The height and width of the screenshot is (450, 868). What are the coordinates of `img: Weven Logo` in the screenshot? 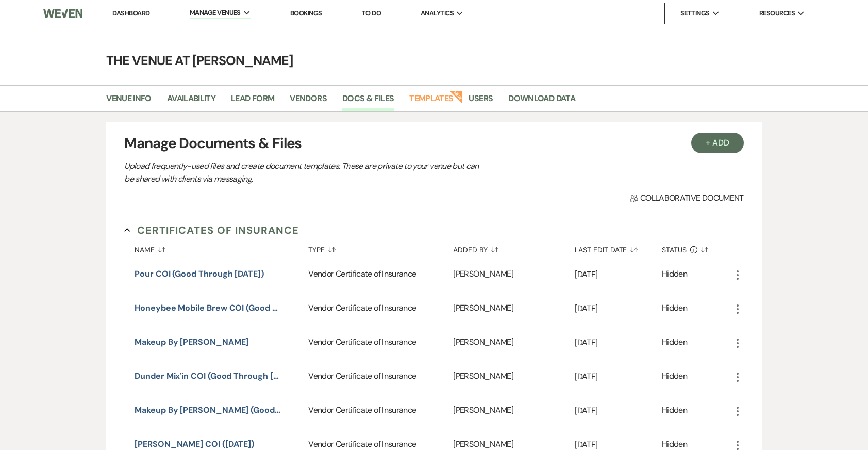 It's located at (63, 13).